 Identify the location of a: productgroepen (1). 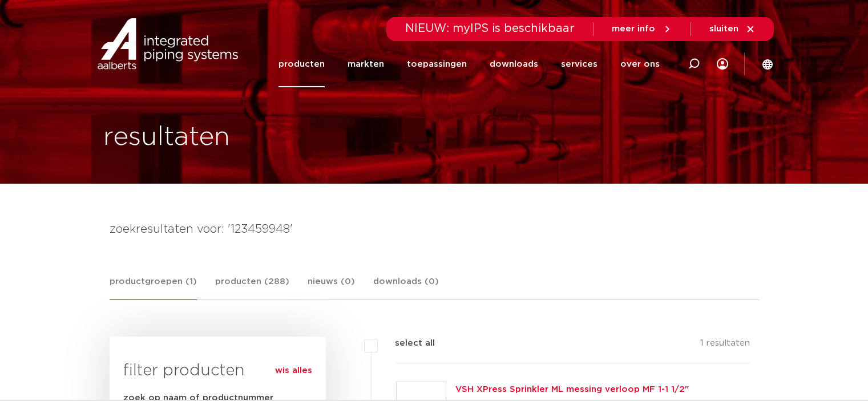
(153, 287).